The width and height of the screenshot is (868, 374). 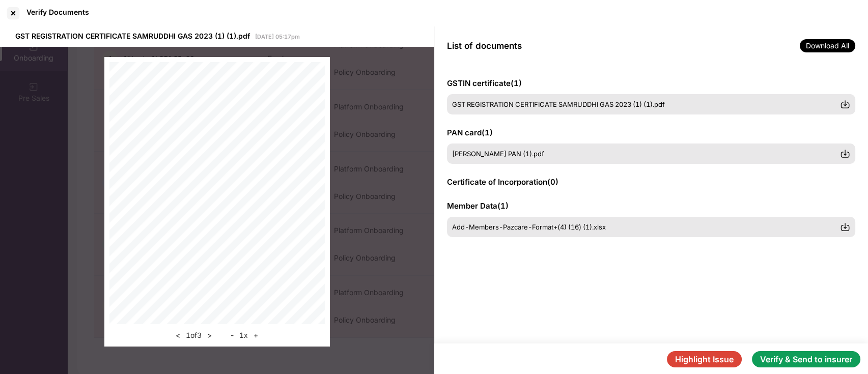 I want to click on span: Add-Members-Pazcare-Format+(4) (16) (1).xlsx, so click(x=529, y=227).